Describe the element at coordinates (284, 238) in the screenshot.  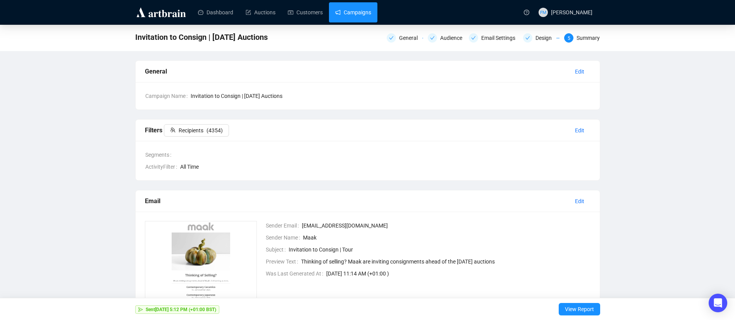
I see `span: Sender Name` at that location.